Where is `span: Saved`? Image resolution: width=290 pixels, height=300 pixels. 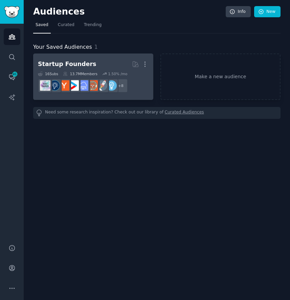
span: Saved is located at coordinates (42, 25).